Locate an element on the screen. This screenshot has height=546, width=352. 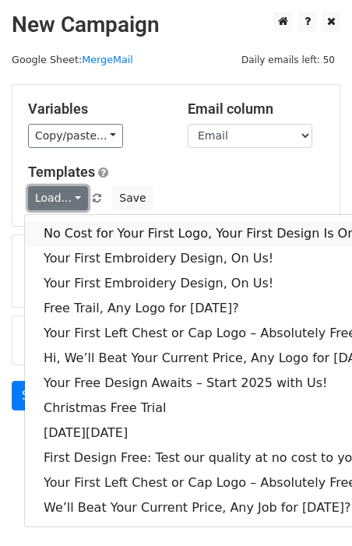
span: Daily emails left: 50 is located at coordinates (288, 60).